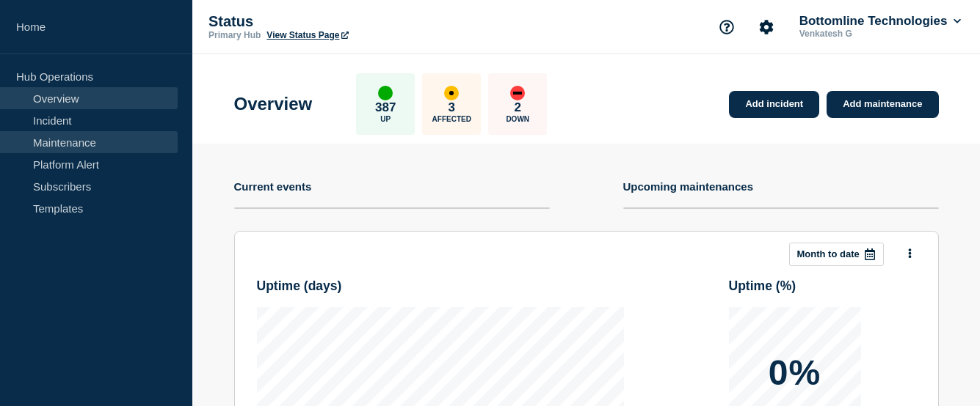 The height and width of the screenshot is (406, 980). I want to click on a: Add incident, so click(774, 104).